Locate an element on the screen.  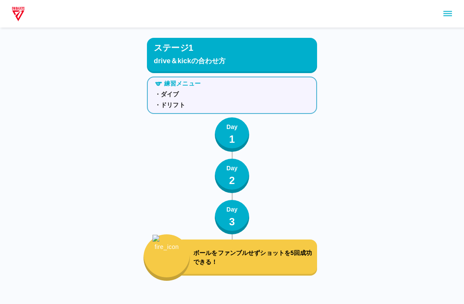
p: ボールをファンブルせずショットを5回成功できる！ is located at coordinates (254, 257).